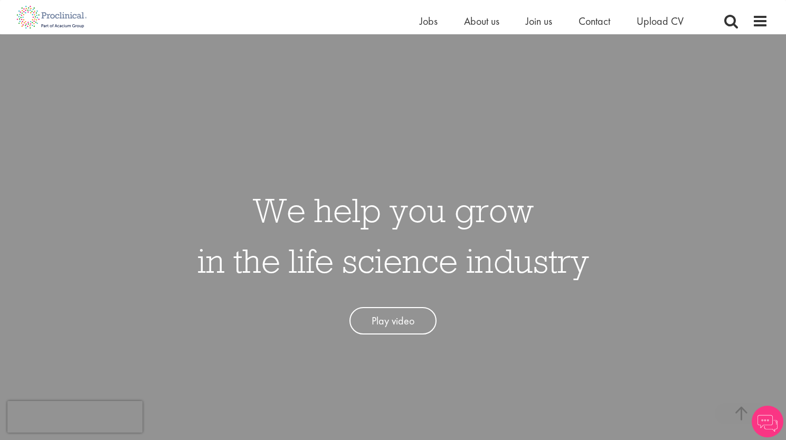  I want to click on span: Jobs, so click(429, 21).